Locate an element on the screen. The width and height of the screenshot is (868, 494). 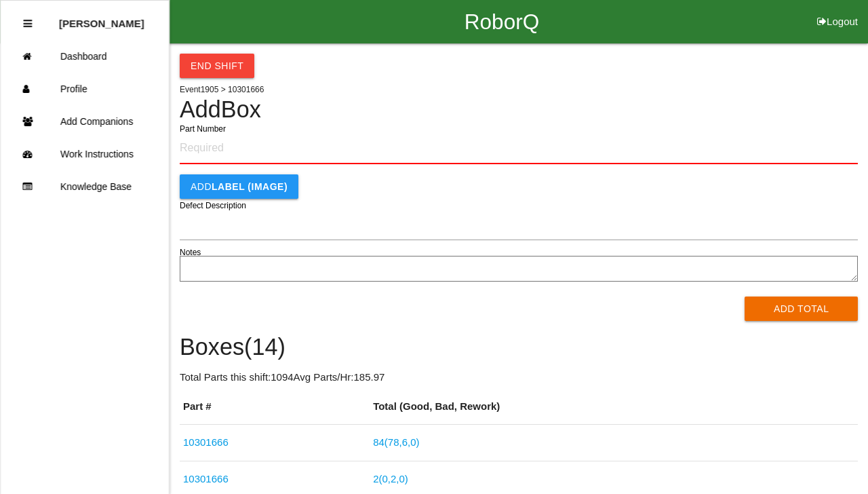
p: Total Parts this shift: 1094 Avg Parts/Hr: 185.97 is located at coordinates (519, 377).